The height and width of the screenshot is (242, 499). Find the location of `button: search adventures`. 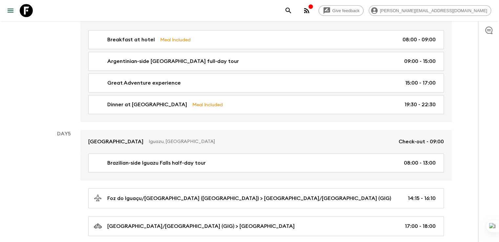

button: search adventures is located at coordinates (289, 11).